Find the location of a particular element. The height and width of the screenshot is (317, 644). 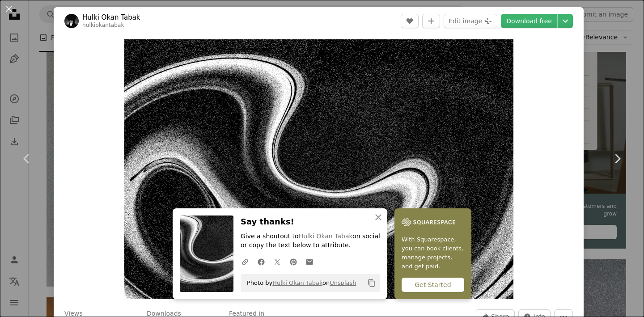

p: Give a shoutout to on social or copy the text below to attribute. is located at coordinates (310, 241).